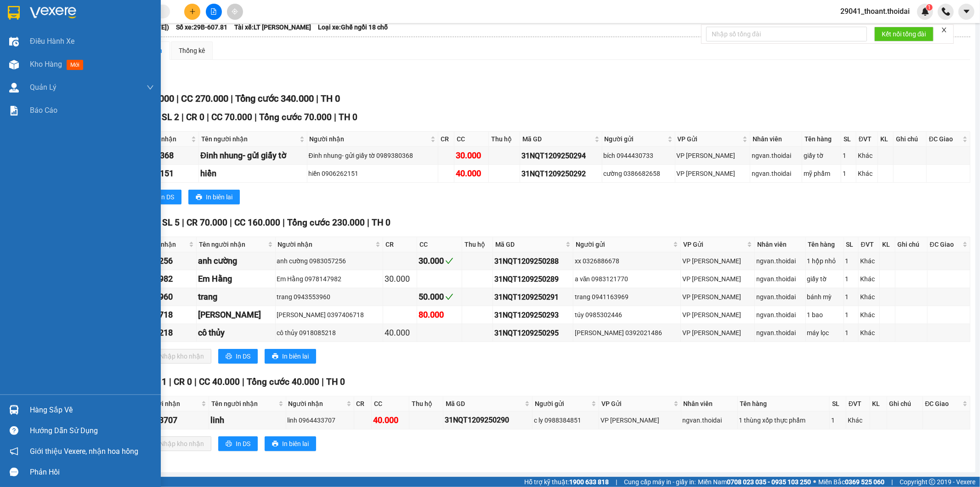  I want to click on th: SL, so click(849, 139).